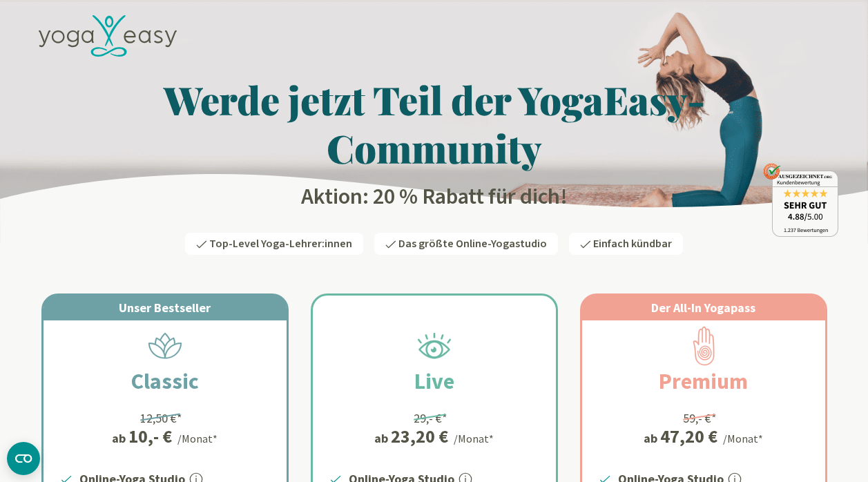 The width and height of the screenshot is (868, 482). Describe the element at coordinates (280, 243) in the screenshot. I see `span: Top-Level Yoga-Lehrer:innen` at that location.